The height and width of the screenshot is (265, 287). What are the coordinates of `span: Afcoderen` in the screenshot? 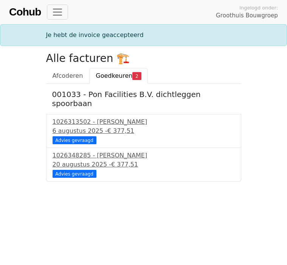 It's located at (68, 76).